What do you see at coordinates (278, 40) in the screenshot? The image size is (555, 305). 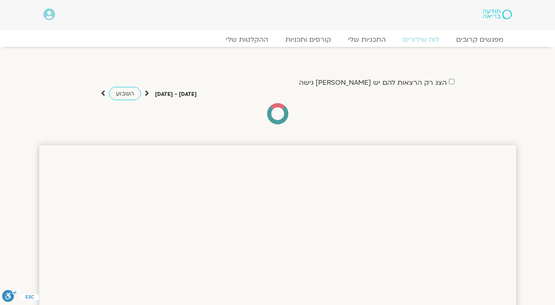 I see `nav: Menu` at bounding box center [278, 40].